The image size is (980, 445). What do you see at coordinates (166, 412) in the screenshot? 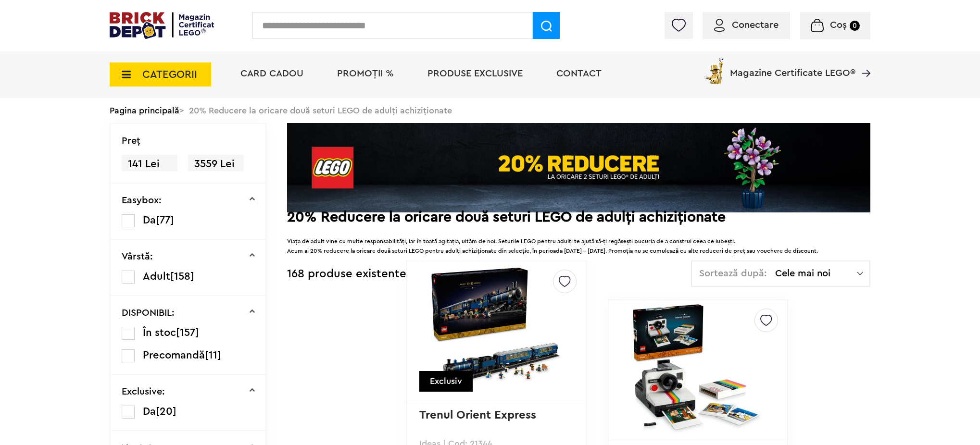
I see `span: [20]` at bounding box center [166, 412].